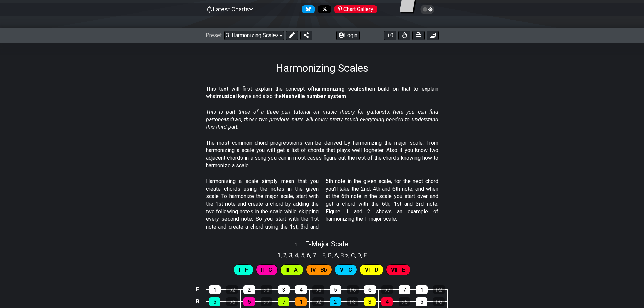 The height and width of the screenshot is (308, 644). I want to click on button: Edit Preset, so click(292, 36).